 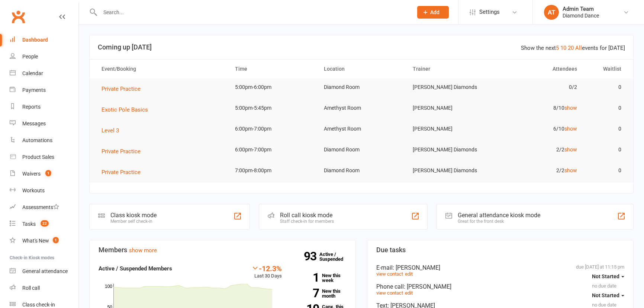 What do you see at coordinates (56, 240) in the screenshot?
I see `span: 1` at bounding box center [56, 240].